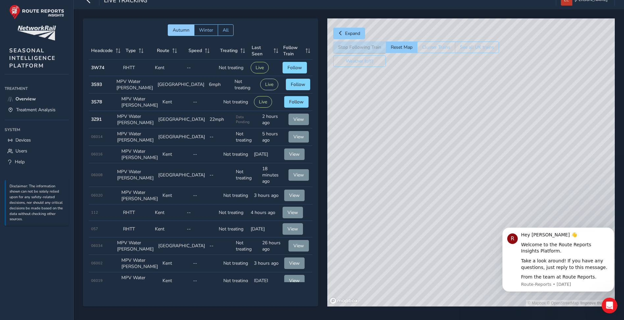 The height and width of the screenshot is (320, 624). What do you see at coordinates (296, 102) in the screenshot?
I see `span: Follow` at bounding box center [296, 102].